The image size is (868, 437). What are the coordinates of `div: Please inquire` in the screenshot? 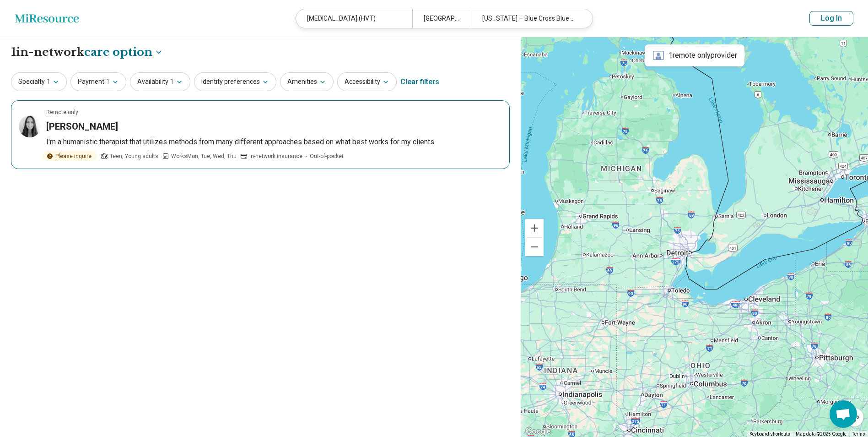 It's located at (69, 156).